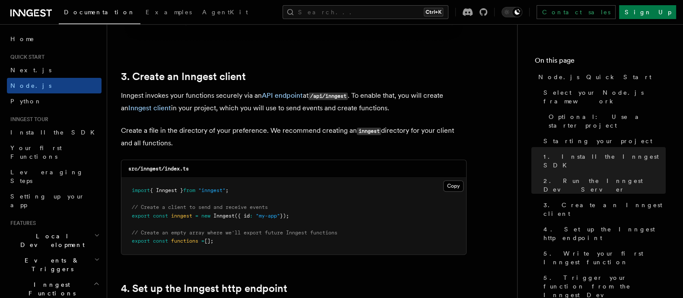 The height and width of the screenshot is (298, 683). I want to click on span: new, so click(206, 215).